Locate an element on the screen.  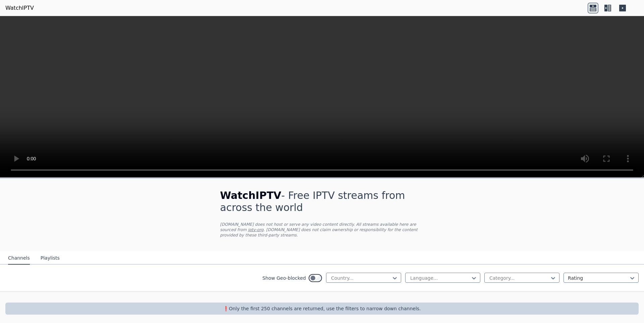
button: Channels is located at coordinates (19, 259).